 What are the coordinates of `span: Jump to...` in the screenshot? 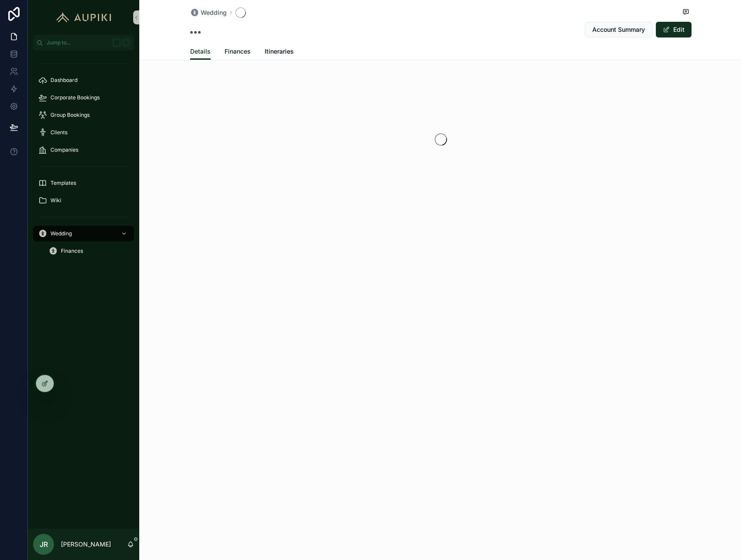 It's located at (78, 43).